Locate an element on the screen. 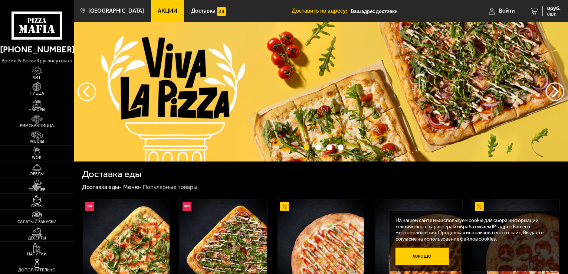 This screenshot has width=568, height=274. span: Доставить по адресу: is located at coordinates (321, 11).